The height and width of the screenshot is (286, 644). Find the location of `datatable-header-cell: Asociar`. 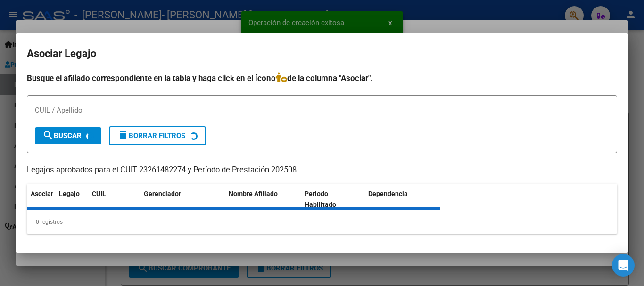

datatable-header-cell: Asociar is located at coordinates (41, 199).